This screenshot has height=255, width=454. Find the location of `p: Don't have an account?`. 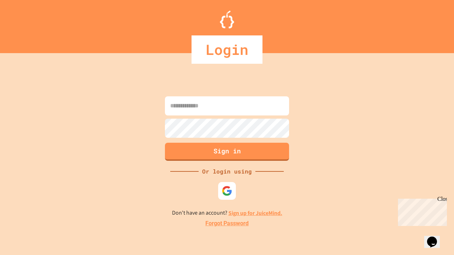

p: Don't have an account? is located at coordinates (227, 213).